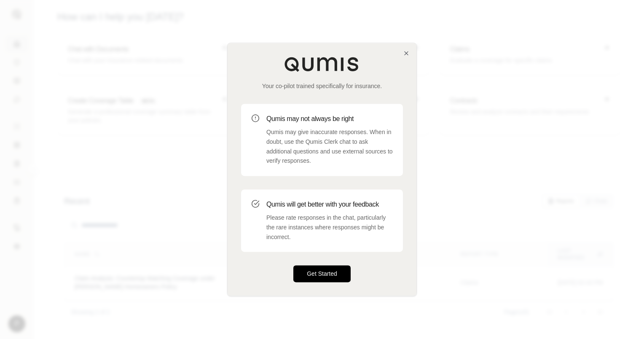 The width and height of the screenshot is (644, 339). What do you see at coordinates (322, 274) in the screenshot?
I see `button: Get Started` at bounding box center [322, 274].